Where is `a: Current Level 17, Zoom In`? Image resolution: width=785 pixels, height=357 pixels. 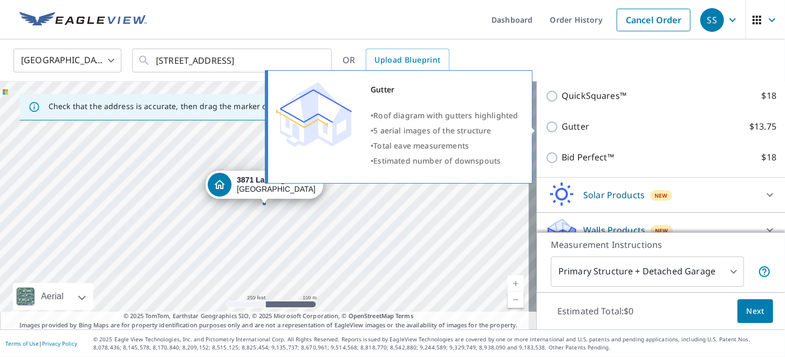
a: Current Level 17, Zoom In is located at coordinates (516, 283).